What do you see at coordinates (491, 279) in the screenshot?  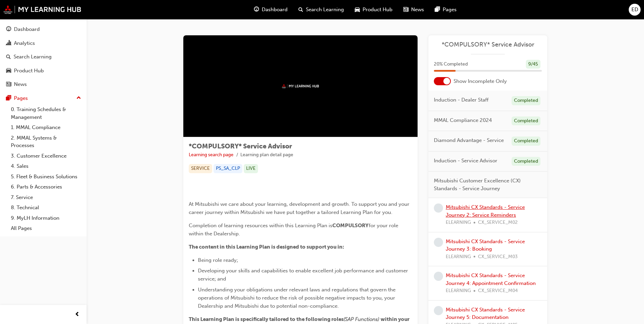 I see `a: Mitsubishi CX Standards - Service Journey 4: Appointment Confirmation` at bounding box center [491, 279].